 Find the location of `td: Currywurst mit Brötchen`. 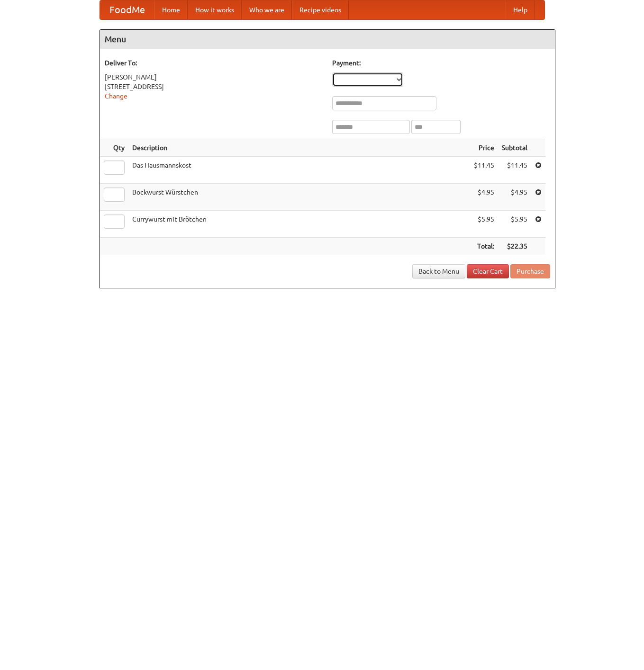

td: Currywurst mit Brötchen is located at coordinates (299, 224).